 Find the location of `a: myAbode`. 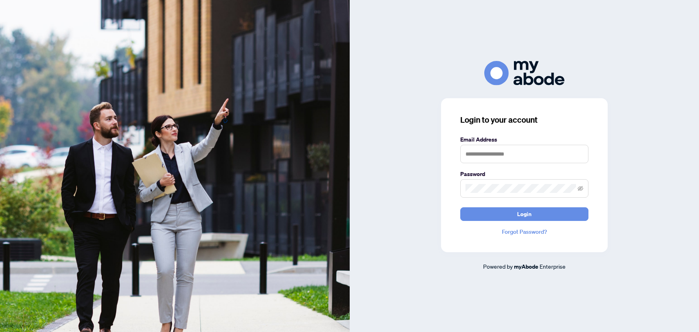

a: myAbode is located at coordinates (526, 266).